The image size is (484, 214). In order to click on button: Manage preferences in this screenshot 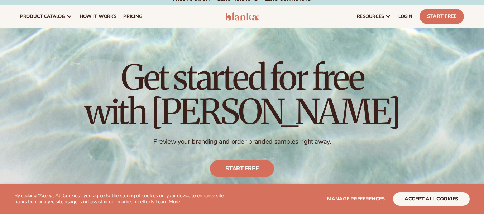, I will do `click(355, 199)`.